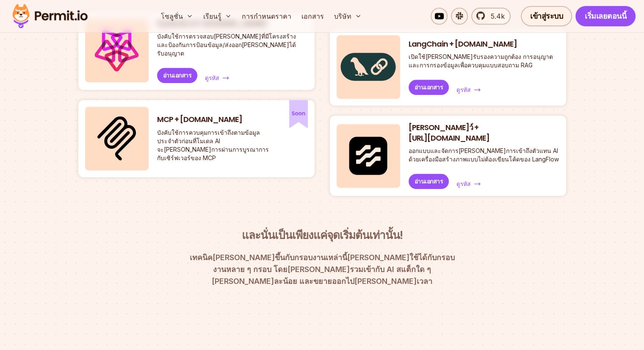  I want to click on a: เริ่มเลยตอนนี้, so click(606, 16).